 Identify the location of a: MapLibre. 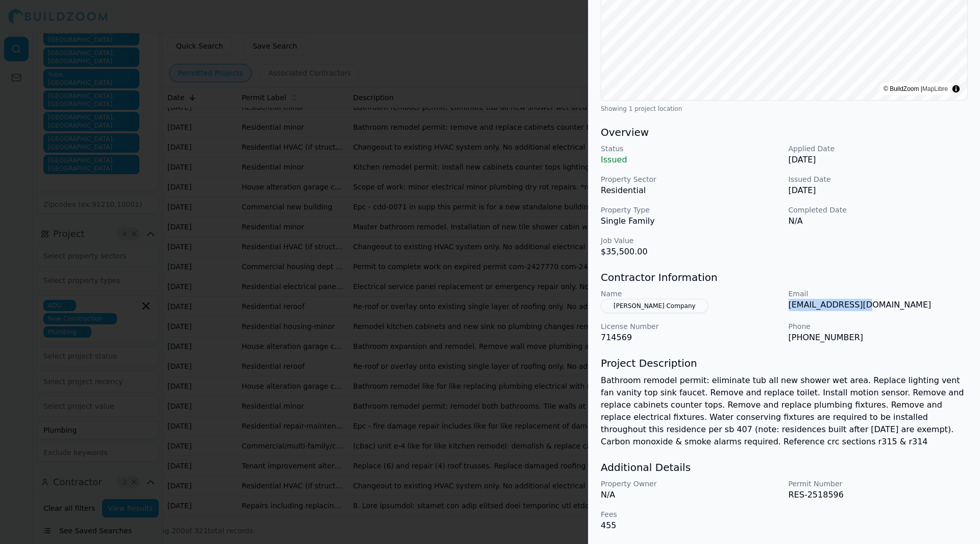
(935, 89).